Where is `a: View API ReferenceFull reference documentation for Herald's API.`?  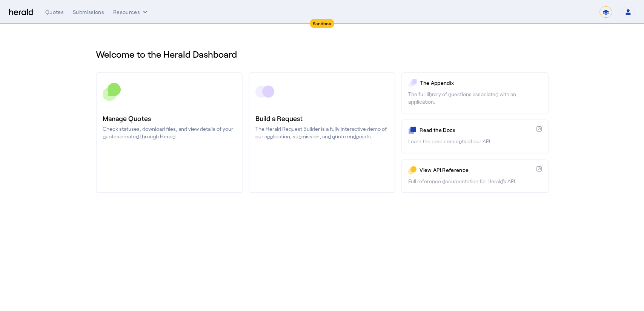 a: View API ReferenceFull reference documentation for Herald's API. is located at coordinates (475, 176).